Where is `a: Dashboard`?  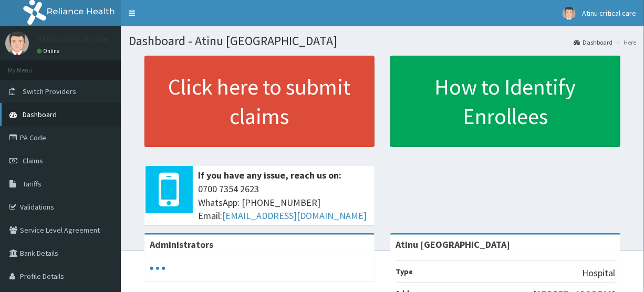
a: Dashboard is located at coordinates (593, 42).